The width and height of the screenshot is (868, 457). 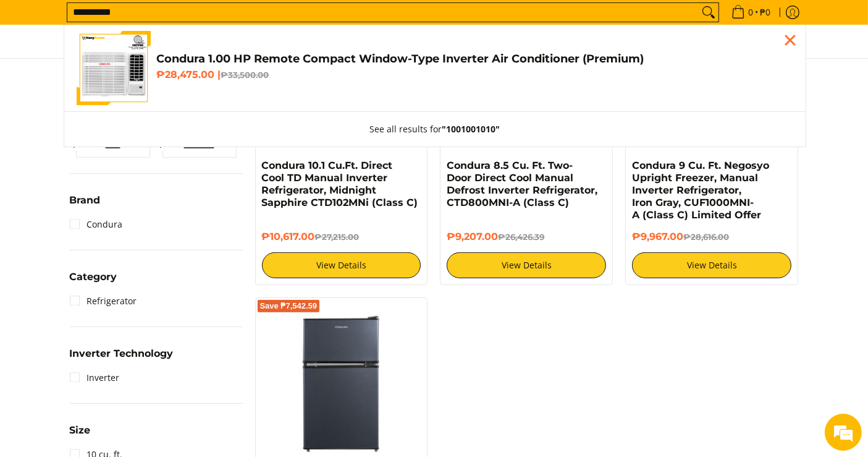 What do you see at coordinates (752, 12) in the screenshot?
I see `span: 0` at bounding box center [752, 12].